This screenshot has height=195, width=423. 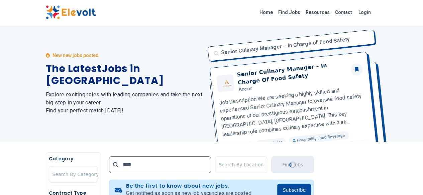 I want to click on a: Home, so click(x=266, y=12).